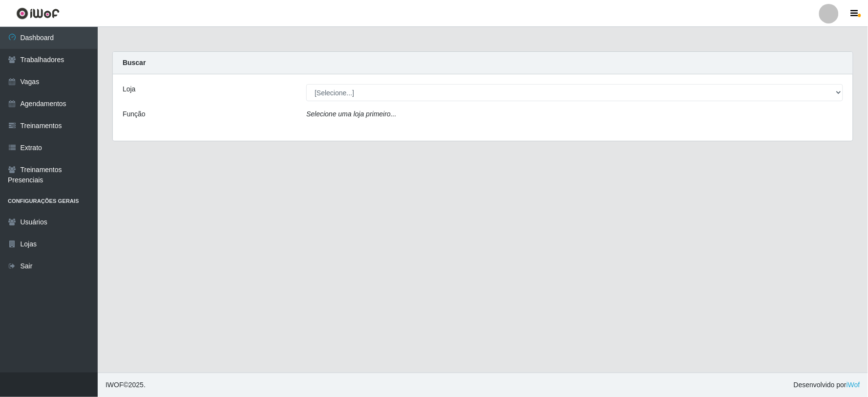 The image size is (868, 397). Describe the element at coordinates (134, 114) in the screenshot. I see `label: Função` at that location.